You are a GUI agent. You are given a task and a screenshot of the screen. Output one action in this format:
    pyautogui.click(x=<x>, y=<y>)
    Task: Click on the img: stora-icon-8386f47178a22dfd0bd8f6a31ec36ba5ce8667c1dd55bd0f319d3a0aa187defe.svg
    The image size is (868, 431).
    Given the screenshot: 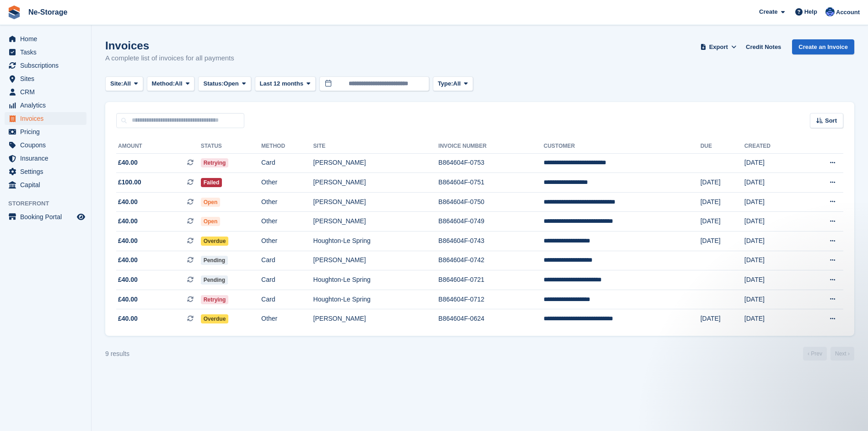 What is the action you would take?
    pyautogui.click(x=14, y=12)
    